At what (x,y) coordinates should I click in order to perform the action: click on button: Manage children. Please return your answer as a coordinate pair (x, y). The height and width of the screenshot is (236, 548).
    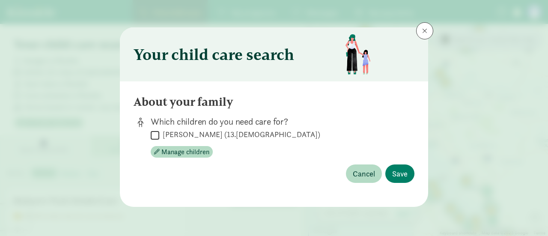
    Looking at the image, I should click on (182, 152).